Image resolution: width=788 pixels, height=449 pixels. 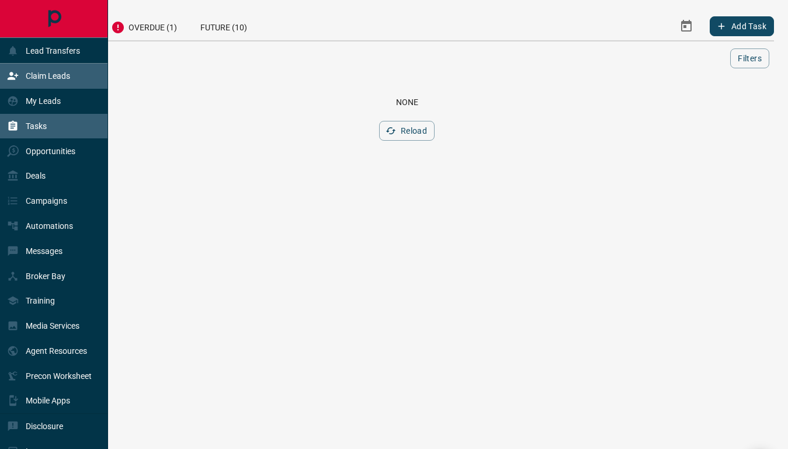 I want to click on button: Reload, so click(x=406, y=131).